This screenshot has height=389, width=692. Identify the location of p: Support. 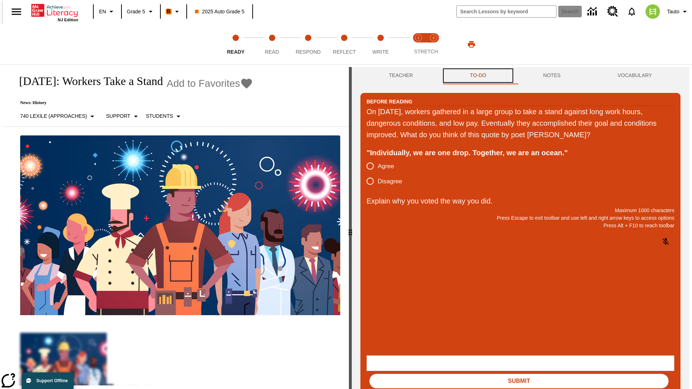
(118, 116).